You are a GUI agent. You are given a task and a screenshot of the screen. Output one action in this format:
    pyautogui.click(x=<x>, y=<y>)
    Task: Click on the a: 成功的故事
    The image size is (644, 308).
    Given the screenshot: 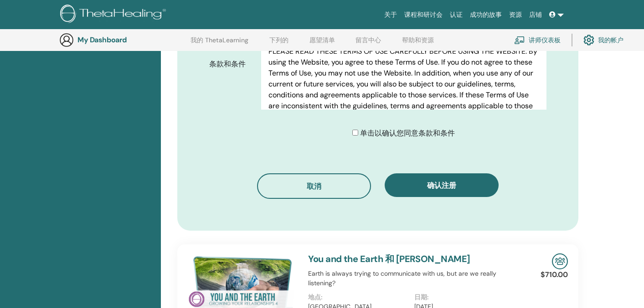 What is the action you would take?
    pyautogui.click(x=486, y=15)
    